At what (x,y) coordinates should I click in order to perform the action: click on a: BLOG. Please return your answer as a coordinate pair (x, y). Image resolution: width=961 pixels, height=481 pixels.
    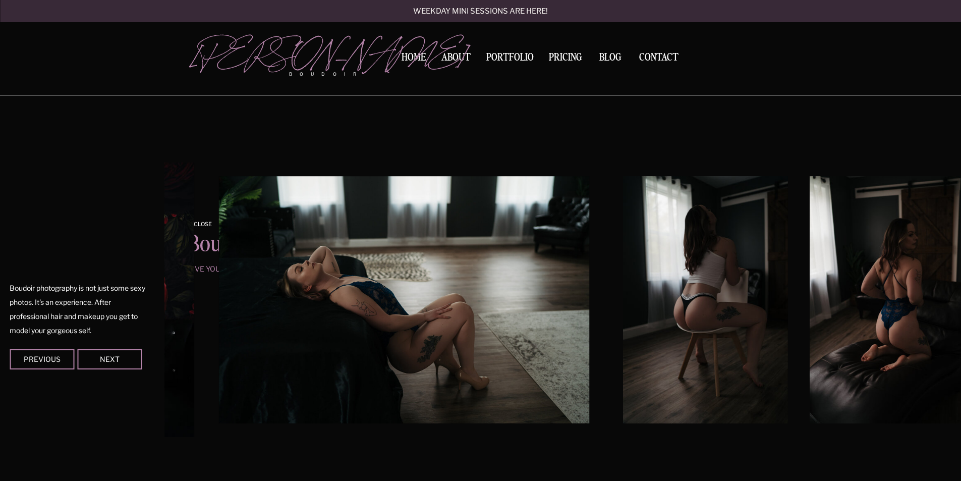
    Looking at the image, I should click on (610, 57).